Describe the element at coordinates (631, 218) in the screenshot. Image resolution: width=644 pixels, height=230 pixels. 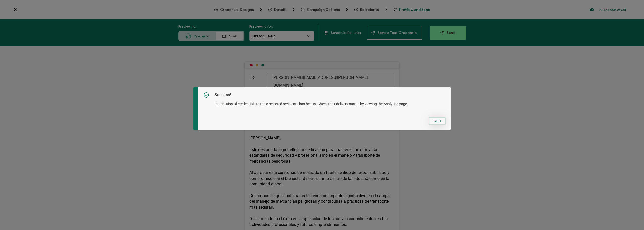
I see `div: Chat Widget` at that location.